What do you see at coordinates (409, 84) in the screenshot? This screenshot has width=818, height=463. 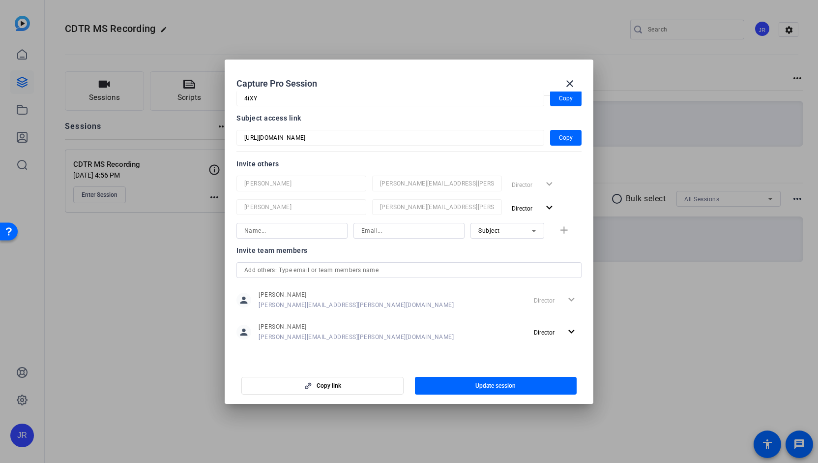 I see `div: Capture Pro Session` at bounding box center [409, 84].